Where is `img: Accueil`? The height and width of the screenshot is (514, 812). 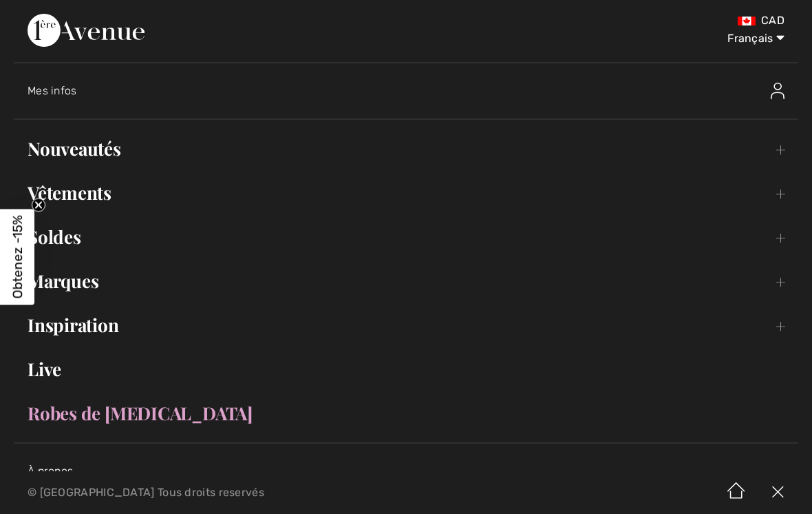
img: Accueil is located at coordinates (736, 492).